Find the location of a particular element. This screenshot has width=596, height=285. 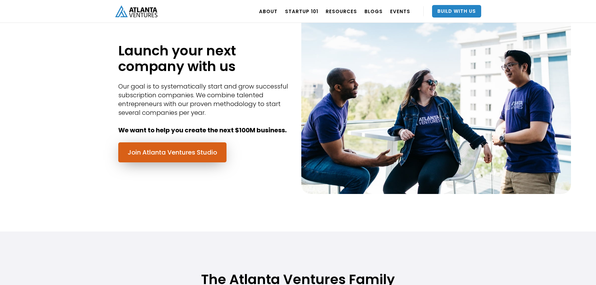

a: Join Atlanta Ventures Studio is located at coordinates (172, 152).